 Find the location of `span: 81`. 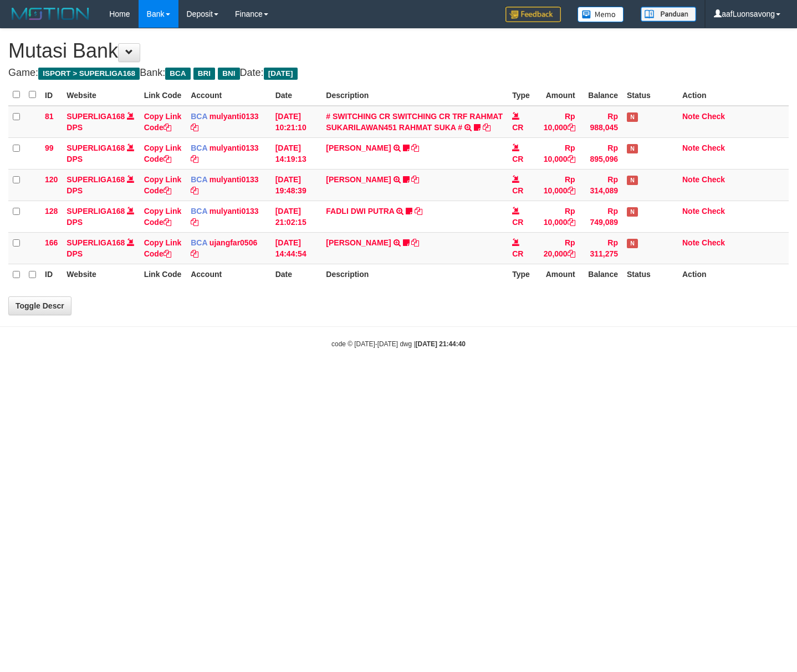

span: 81 is located at coordinates (49, 116).